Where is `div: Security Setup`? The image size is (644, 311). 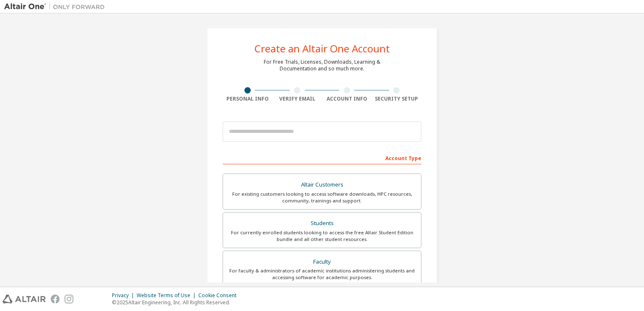 div: Security Setup is located at coordinates (397, 99).